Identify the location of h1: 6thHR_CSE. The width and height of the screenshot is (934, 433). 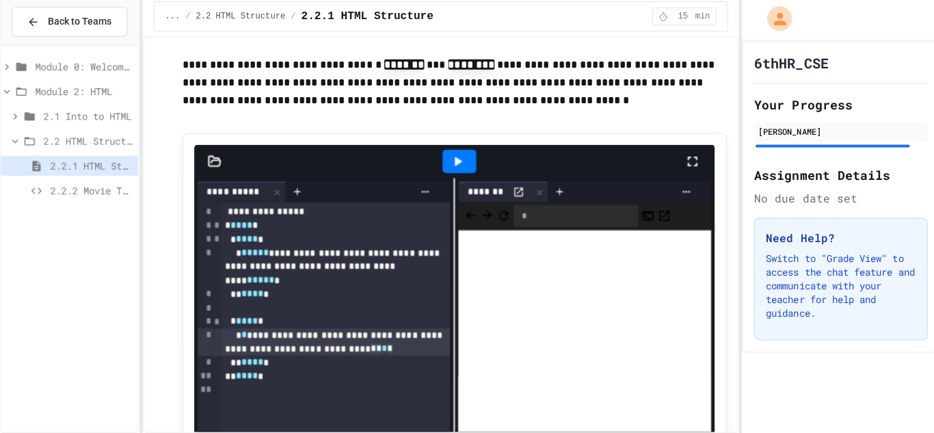
(786, 65).